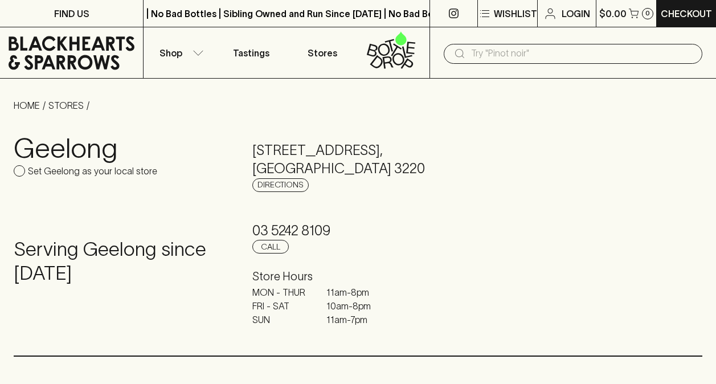 This screenshot has height=384, width=716. What do you see at coordinates (582, 54) in the screenshot?
I see `input: Try "Pinot noir"` at bounding box center [582, 54].